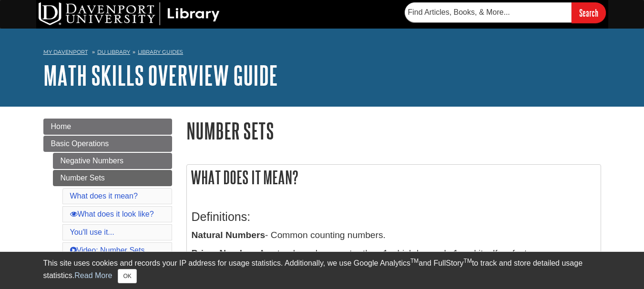 The height and width of the screenshot is (289, 644). I want to click on a: Math Skills Overview Guide, so click(161, 75).